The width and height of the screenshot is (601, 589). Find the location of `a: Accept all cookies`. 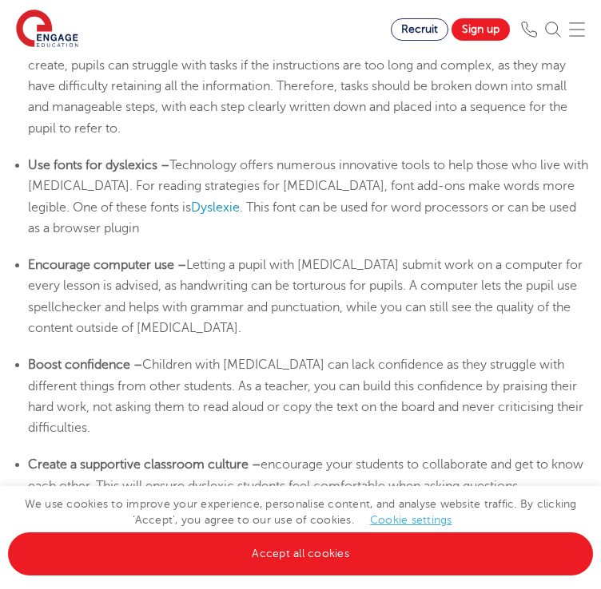

a: Accept all cookies is located at coordinates (300, 554).